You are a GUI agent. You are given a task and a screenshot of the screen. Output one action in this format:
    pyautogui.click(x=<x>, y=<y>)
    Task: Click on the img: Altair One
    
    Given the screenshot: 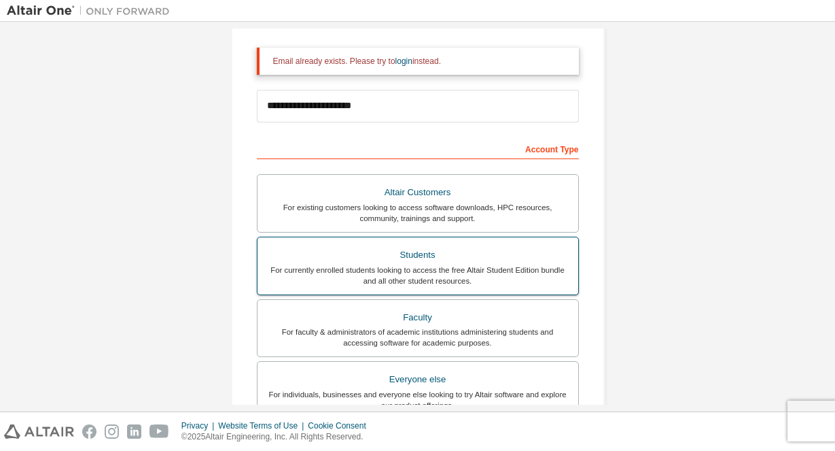 What is the action you would take?
    pyautogui.click(x=92, y=11)
    